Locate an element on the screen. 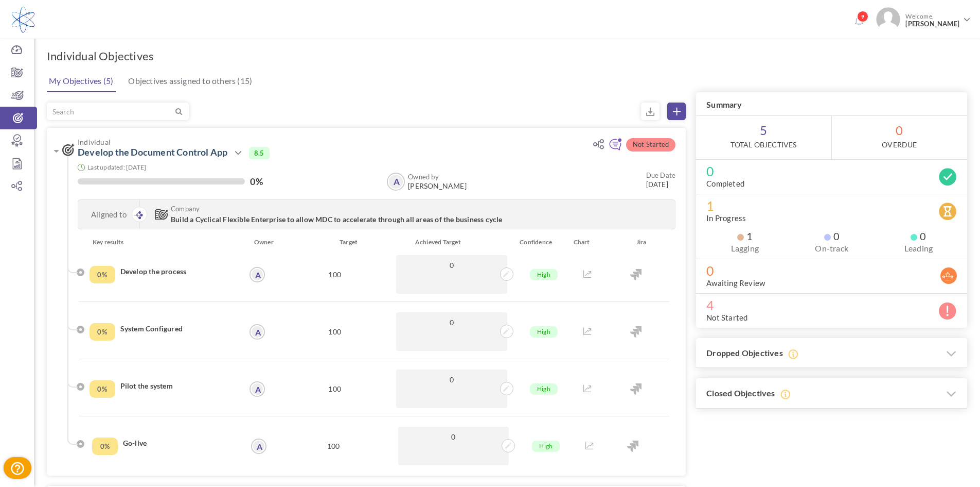 This screenshot has width=980, height=487. small: Export is located at coordinates (650, 111).